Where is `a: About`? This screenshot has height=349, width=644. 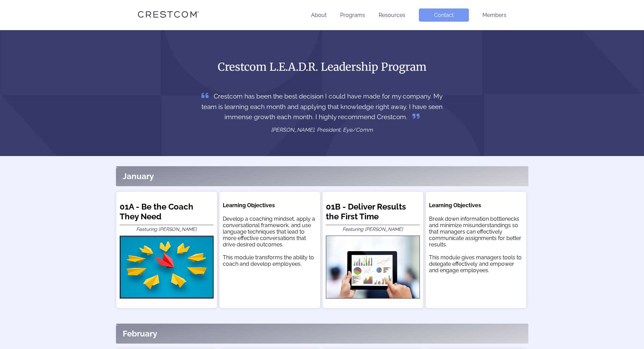 a: About is located at coordinates (319, 15).